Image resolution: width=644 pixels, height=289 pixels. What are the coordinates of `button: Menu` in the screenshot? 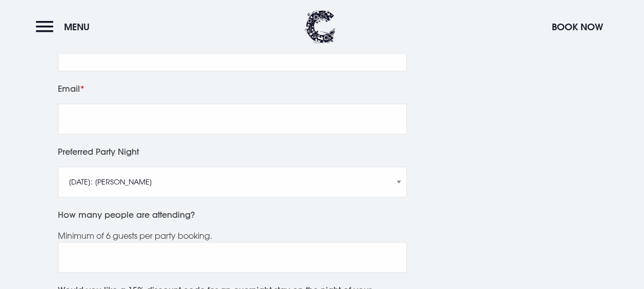 It's located at (65, 27).